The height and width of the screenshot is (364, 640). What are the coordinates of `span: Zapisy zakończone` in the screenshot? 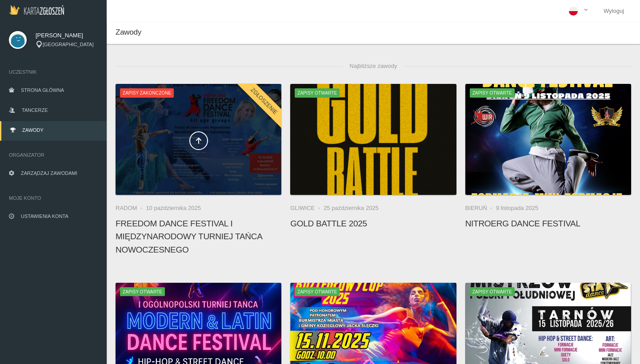 It's located at (147, 93).